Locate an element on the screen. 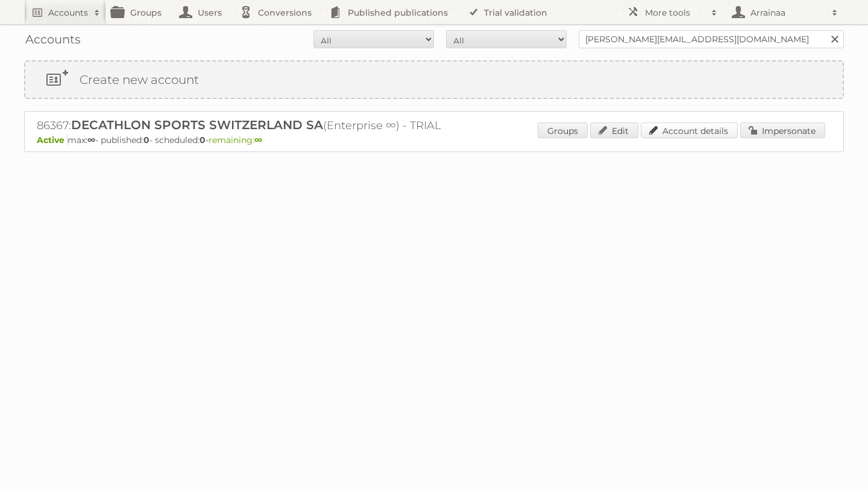 This screenshot has width=868, height=490. h2: More tools is located at coordinates (675, 13).